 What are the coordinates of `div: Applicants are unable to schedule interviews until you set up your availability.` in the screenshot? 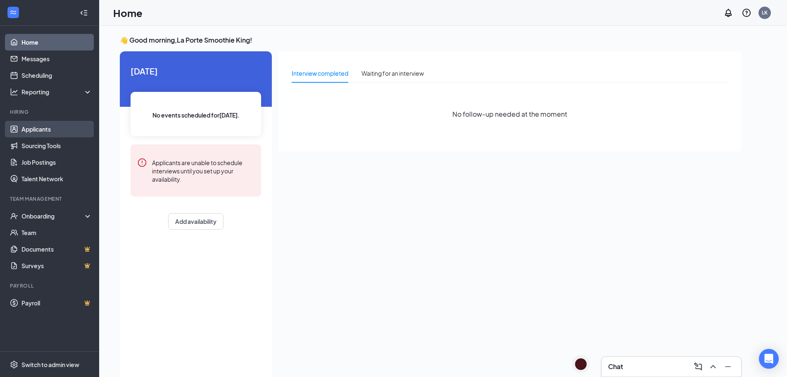 It's located at (203, 170).